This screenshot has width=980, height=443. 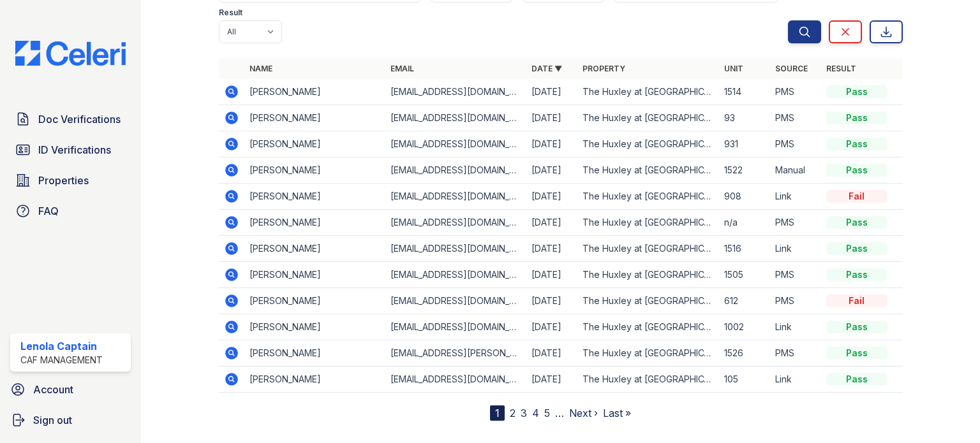 I want to click on a: Property, so click(x=604, y=68).